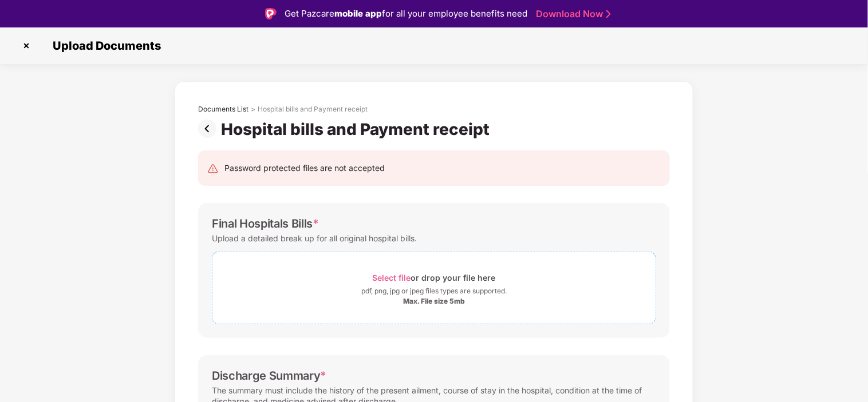  I want to click on div: Max. File size 5mb, so click(434, 301).